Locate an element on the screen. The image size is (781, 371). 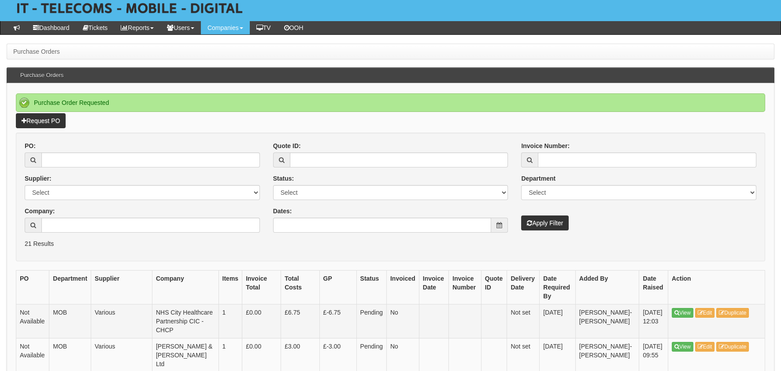
th: Date Raised is located at coordinates (654, 287).